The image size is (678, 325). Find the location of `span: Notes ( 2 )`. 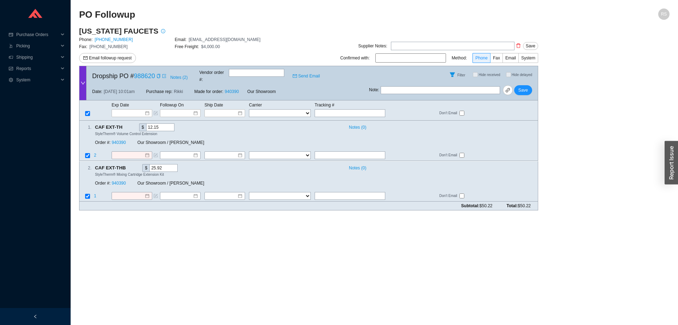

span: Notes ( 2 ) is located at coordinates (179, 77).